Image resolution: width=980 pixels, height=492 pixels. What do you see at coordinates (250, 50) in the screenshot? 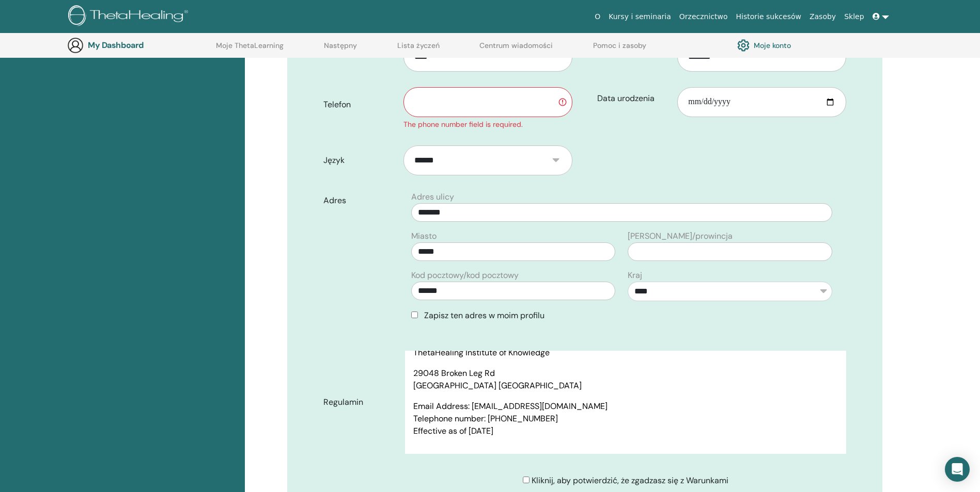
I see `a: Moje ThetaLearning` at bounding box center [250, 50].